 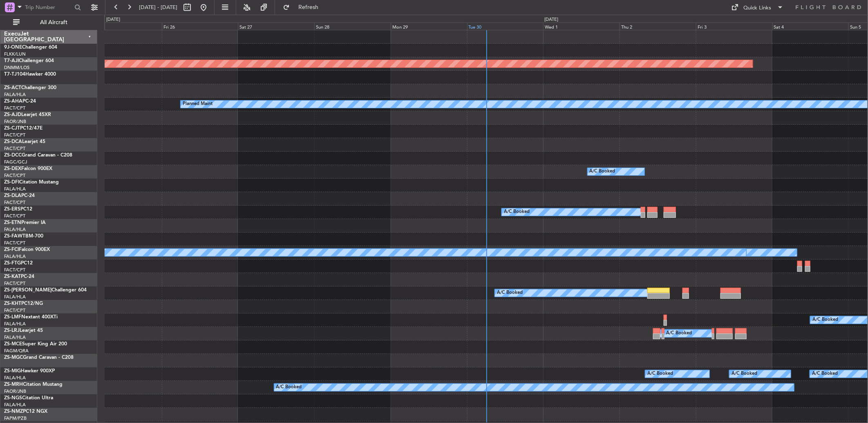 I want to click on span: ZS-AHA, so click(x=13, y=102).